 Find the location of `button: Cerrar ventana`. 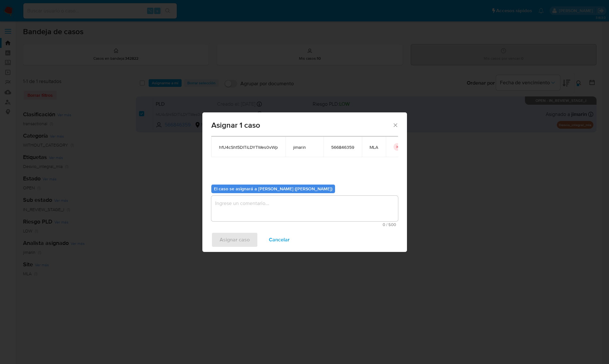

button: Cerrar ventana is located at coordinates (395, 125).